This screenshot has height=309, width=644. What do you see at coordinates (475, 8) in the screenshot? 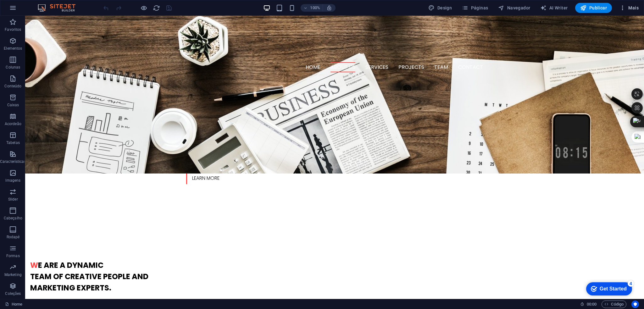
I see `button: Páginas` at bounding box center [475, 8].